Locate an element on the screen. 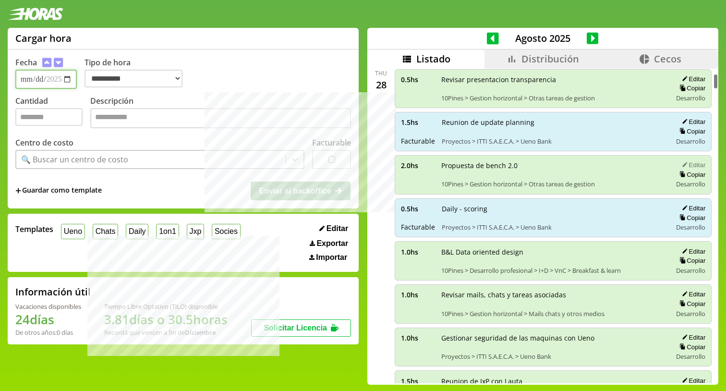 The width and height of the screenshot is (726, 391). span: Reunion de update planning is located at coordinates (553, 122).